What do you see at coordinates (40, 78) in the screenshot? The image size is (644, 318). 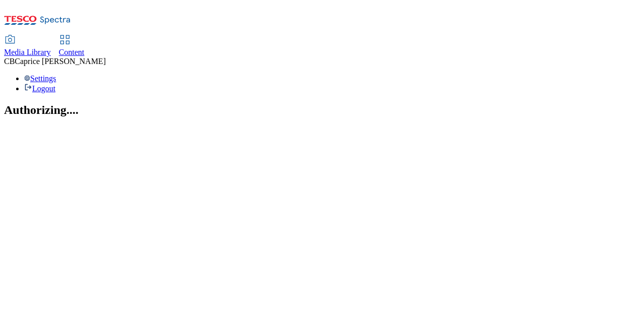 I see `a: Settings` at bounding box center [40, 78].